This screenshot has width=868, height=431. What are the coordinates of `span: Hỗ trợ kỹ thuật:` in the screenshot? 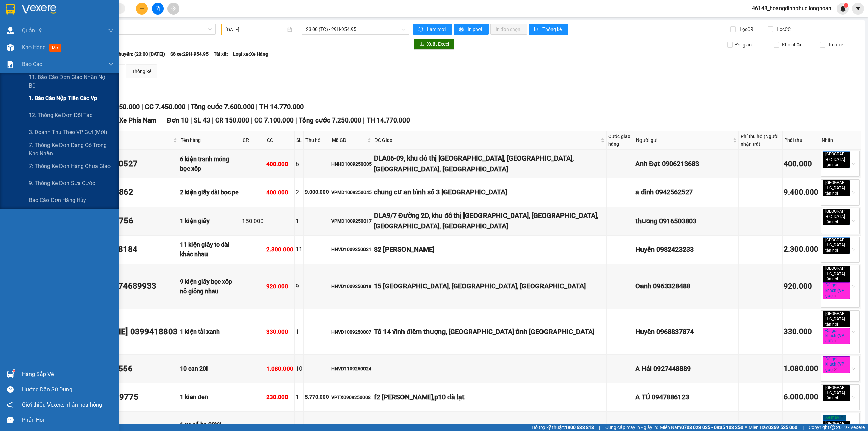 It's located at (563, 427).